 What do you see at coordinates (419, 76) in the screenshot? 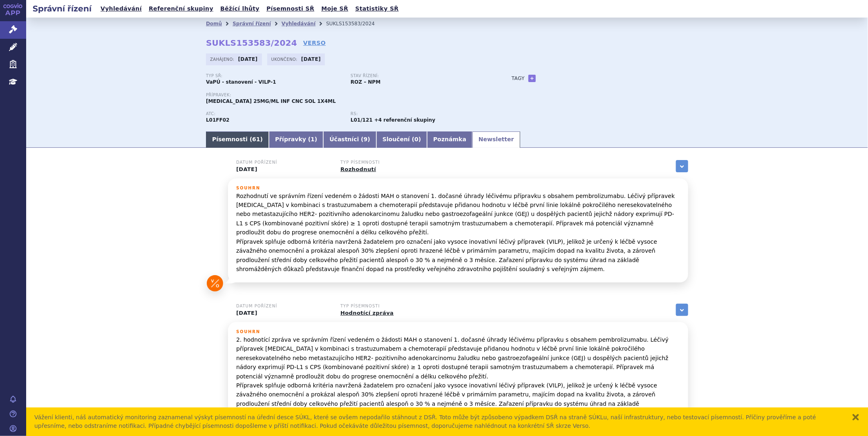
I see `p: Stav řízení:` at bounding box center [419, 76].